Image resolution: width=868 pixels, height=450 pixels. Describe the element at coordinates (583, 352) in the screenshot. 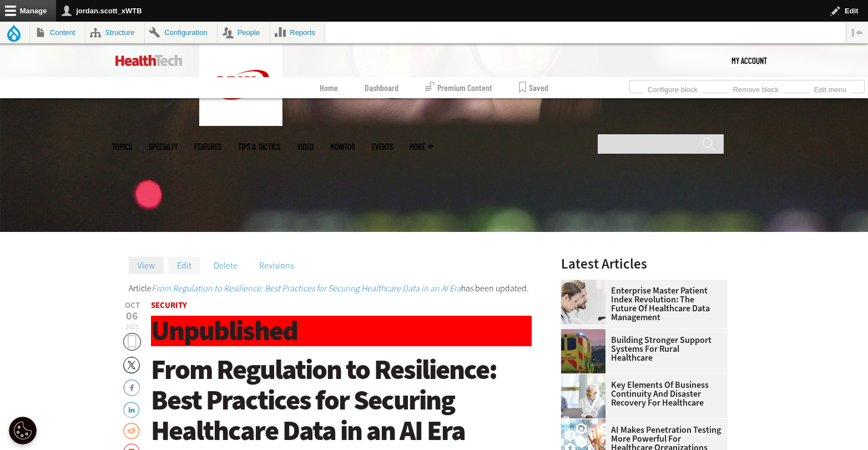

I see `img: ambulance driving down country road at sunset` at that location.